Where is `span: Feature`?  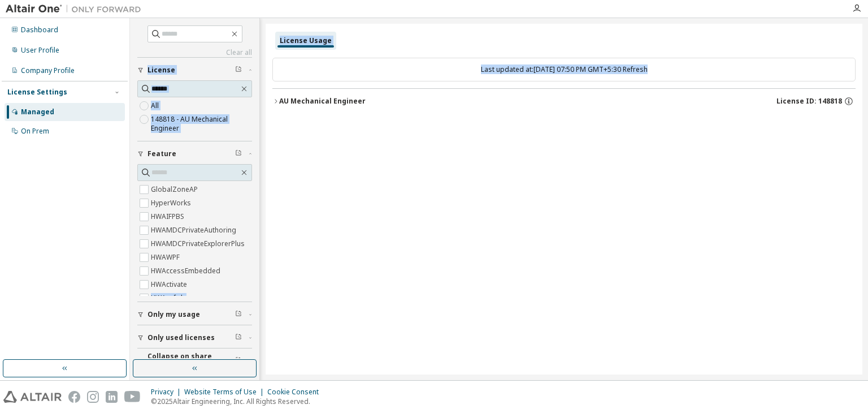
span: Feature is located at coordinates (162, 154).